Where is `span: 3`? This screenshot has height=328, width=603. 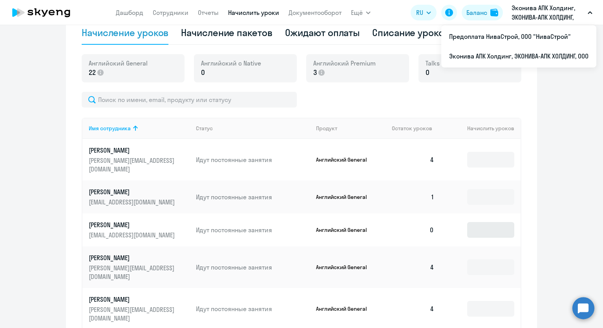
span: 3 is located at coordinates (315, 73).